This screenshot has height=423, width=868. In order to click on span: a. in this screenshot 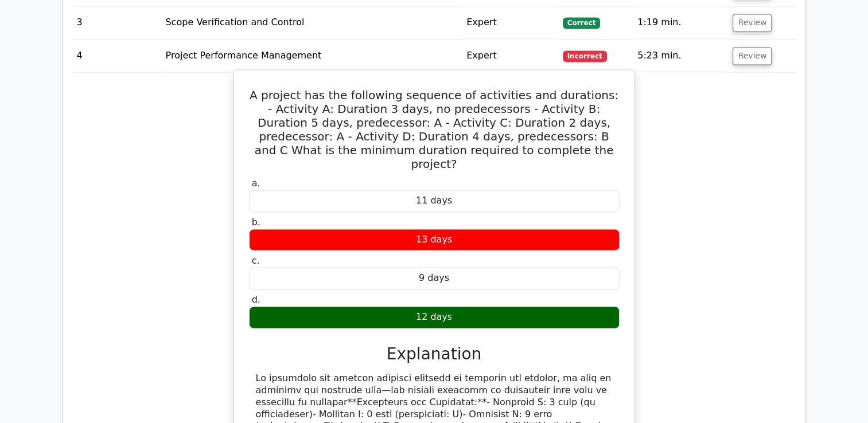, I will do `click(256, 183)`.